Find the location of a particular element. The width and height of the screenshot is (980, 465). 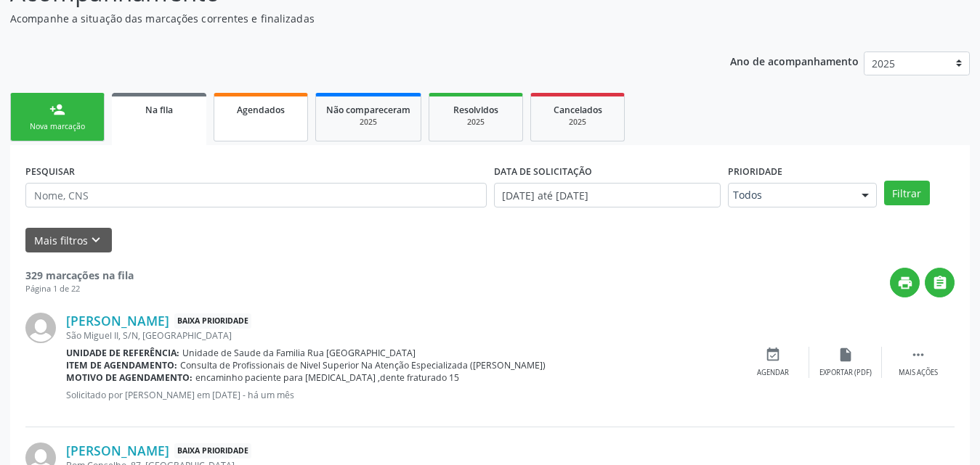

i: insert_drive_file is located at coordinates (846, 355).